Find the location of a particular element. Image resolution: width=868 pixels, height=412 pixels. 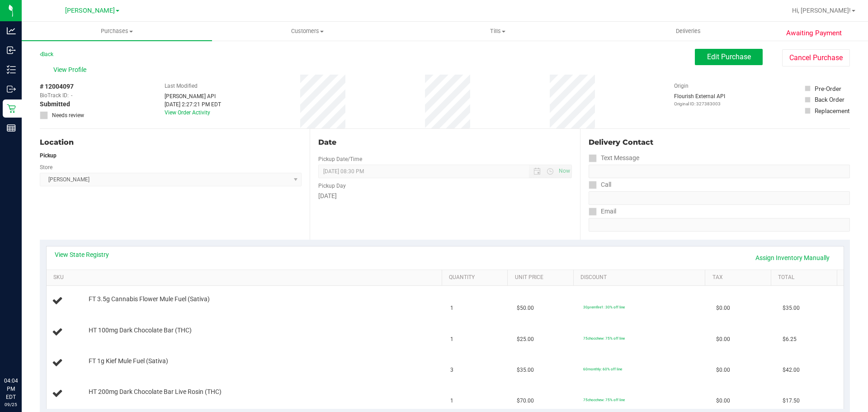

div: Date is located at coordinates (445, 143).